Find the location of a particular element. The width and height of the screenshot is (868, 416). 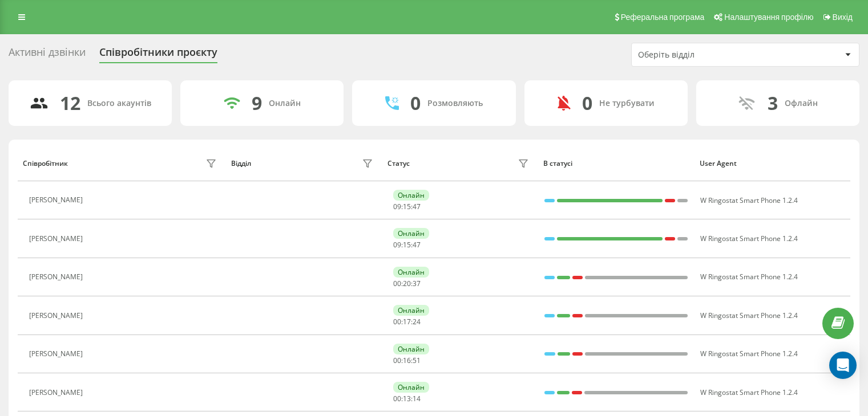

div: 3 is located at coordinates (773, 103).